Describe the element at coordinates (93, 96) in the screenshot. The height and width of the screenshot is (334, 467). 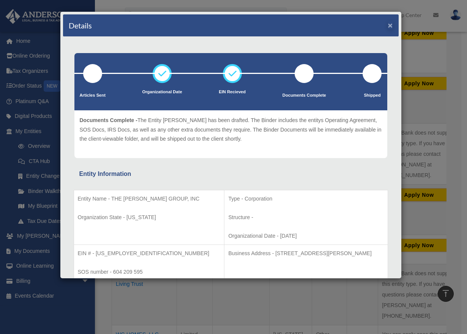
I see `p: Articles Sent` at that location.